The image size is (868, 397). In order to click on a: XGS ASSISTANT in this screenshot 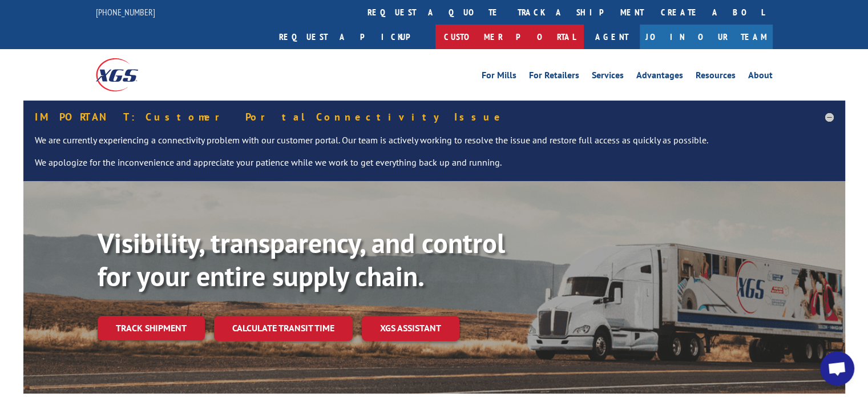, I will do `click(411, 328)`.